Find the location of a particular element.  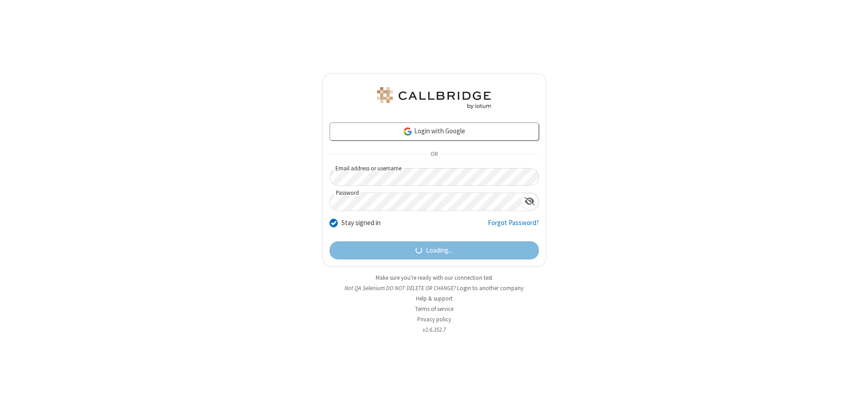

a: Forgot Password? is located at coordinates (513, 227).